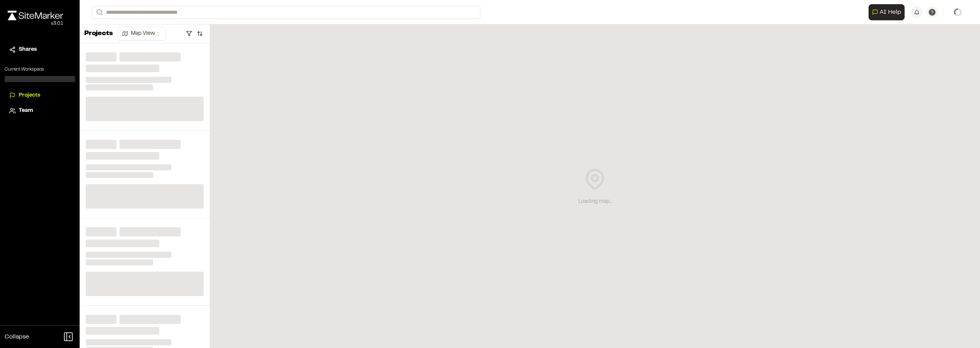 This screenshot has width=980, height=348. I want to click on button: Search, so click(99, 12).